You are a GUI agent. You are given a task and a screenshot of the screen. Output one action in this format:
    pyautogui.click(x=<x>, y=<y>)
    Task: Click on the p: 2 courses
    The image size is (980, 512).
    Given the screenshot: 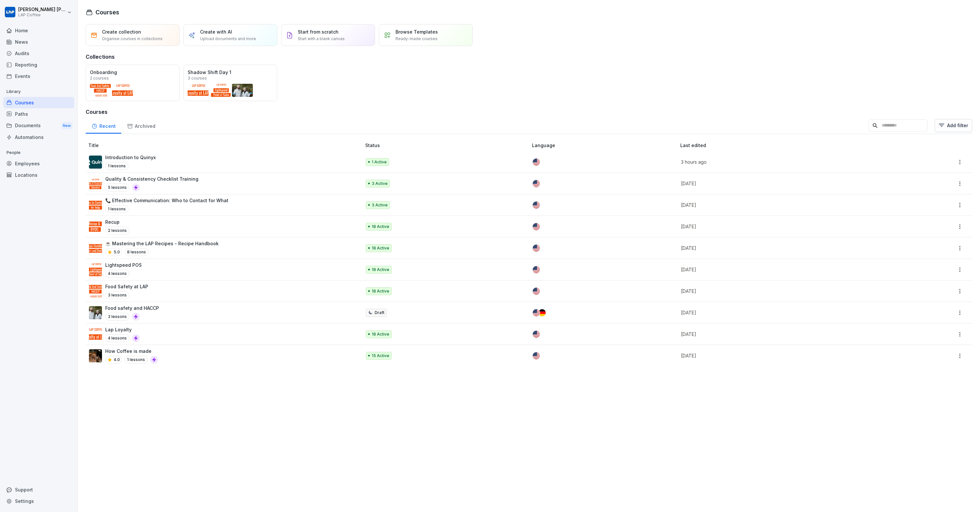 What is the action you would take?
    pyautogui.click(x=99, y=78)
    